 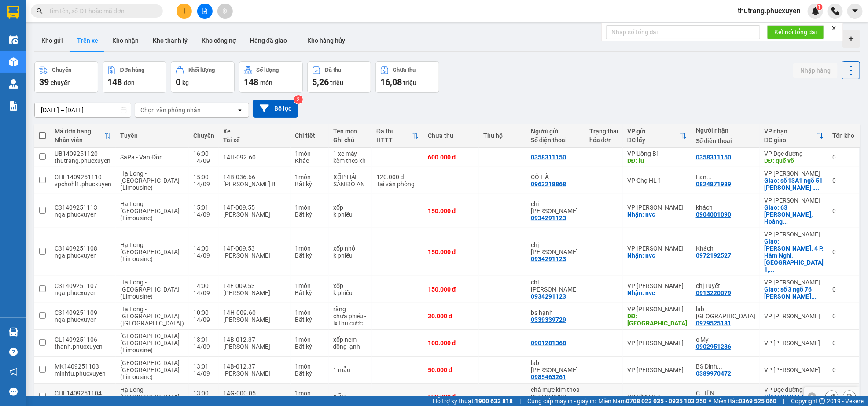 I want to click on div: nga.phucxuyen, so click(x=83, y=255).